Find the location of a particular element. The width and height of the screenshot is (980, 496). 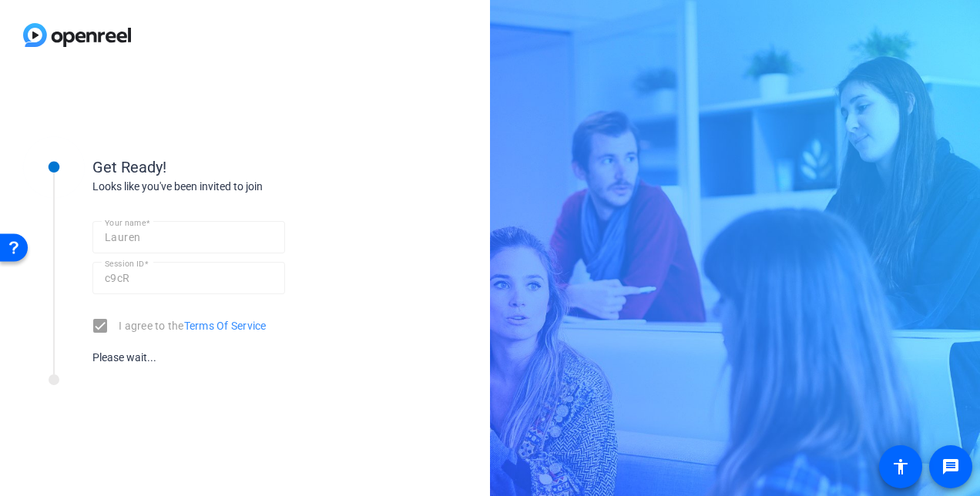

mat-label: Your name is located at coordinates (125, 223).